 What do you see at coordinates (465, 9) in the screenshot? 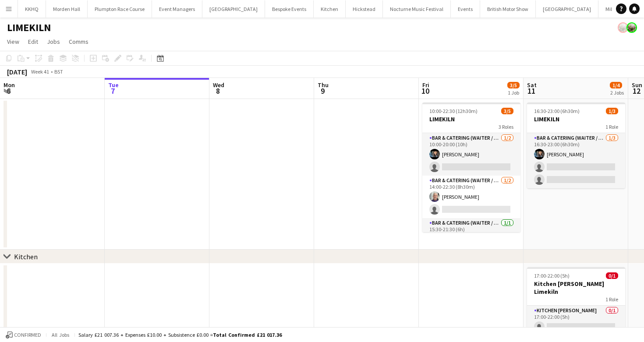
I see `button: Events` at bounding box center [465, 9].